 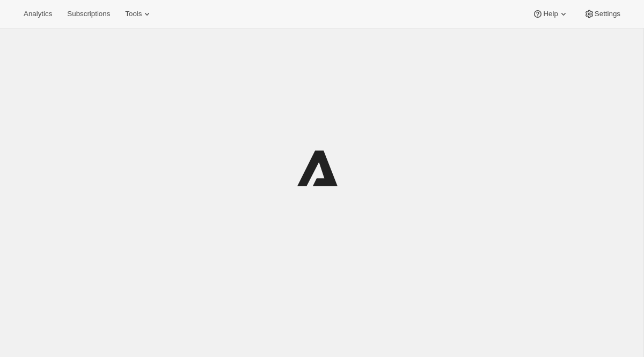 What do you see at coordinates (133, 14) in the screenshot?
I see `span: Tools` at bounding box center [133, 14].